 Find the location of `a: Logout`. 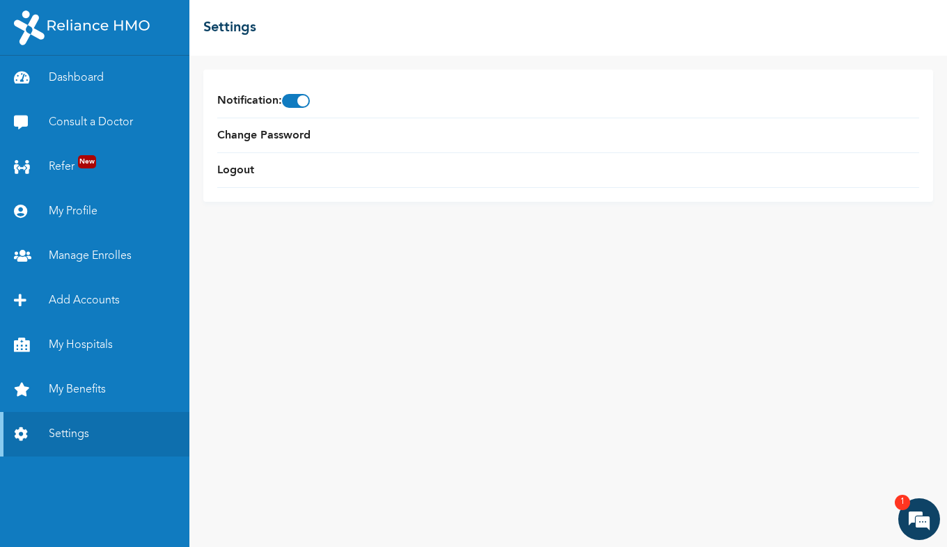

a: Logout is located at coordinates (235, 171).